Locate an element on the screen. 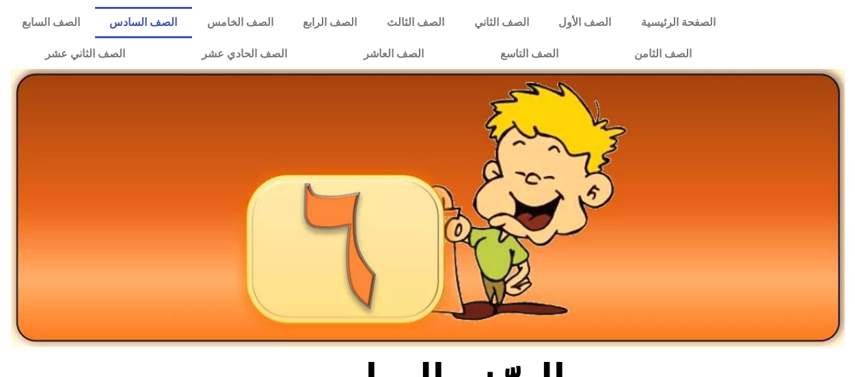 Image resolution: width=855 pixels, height=377 pixels. a: الصف السابع is located at coordinates (51, 23).